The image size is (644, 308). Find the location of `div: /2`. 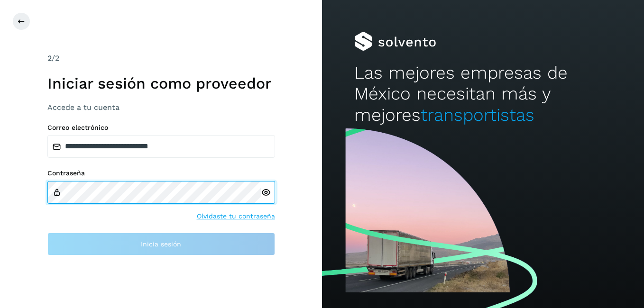

div: /2 is located at coordinates (161, 58).